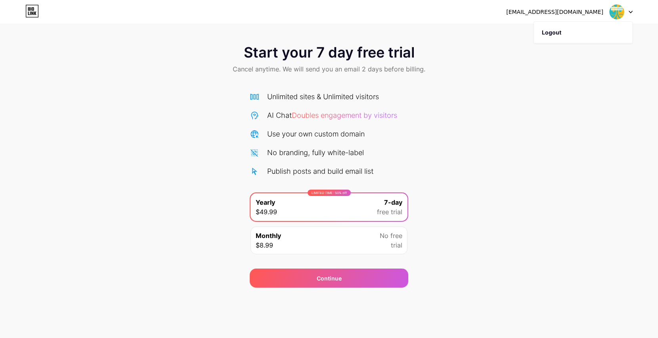 The height and width of the screenshot is (338, 658). I want to click on span: No free, so click(391, 235).